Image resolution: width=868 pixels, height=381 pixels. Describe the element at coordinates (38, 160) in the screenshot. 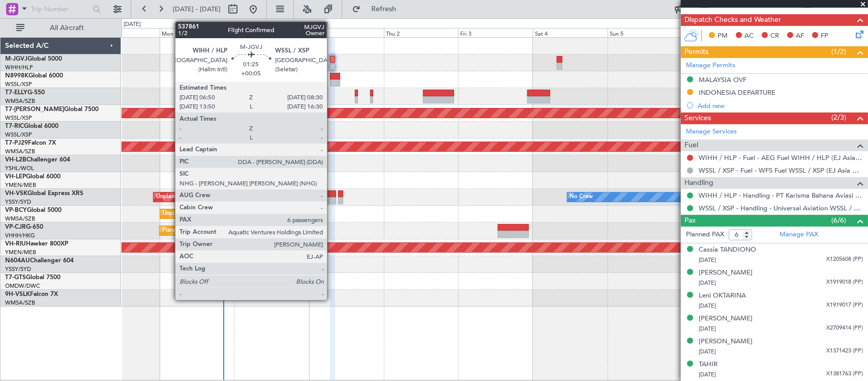

I see `a: VH-L2BChallenger 604` at that location.